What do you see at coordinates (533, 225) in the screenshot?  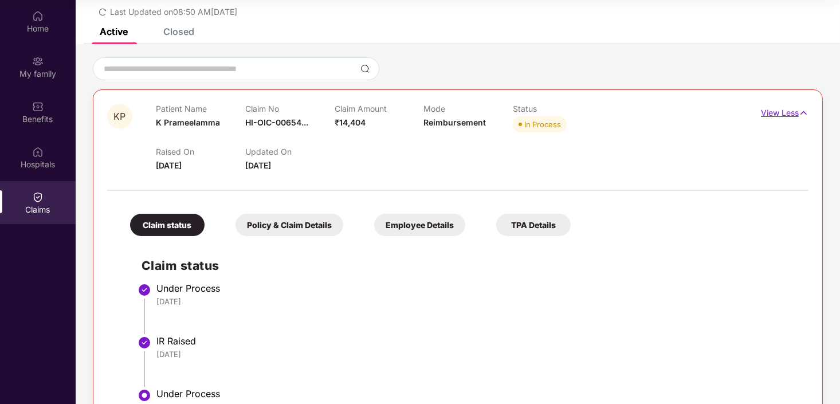 I see `div: TPA Details` at bounding box center [533, 225].